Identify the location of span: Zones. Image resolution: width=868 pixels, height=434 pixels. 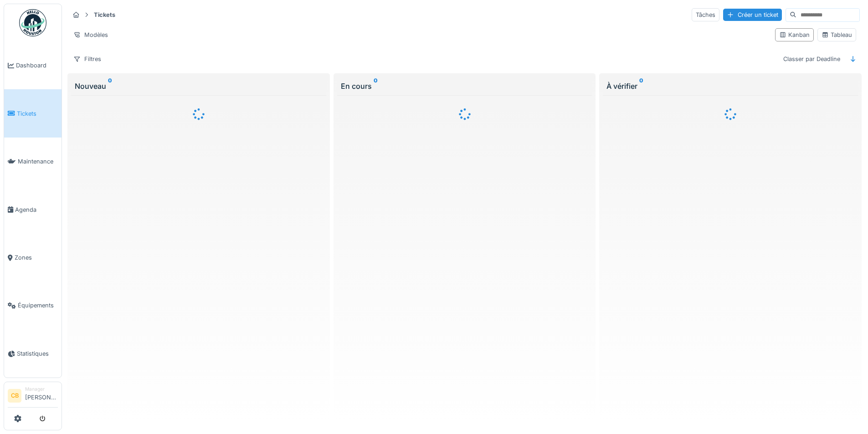
(36, 258).